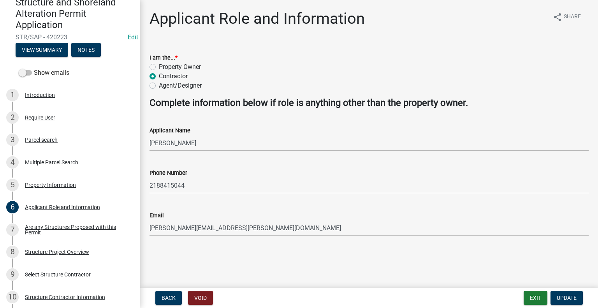 This screenshot has height=308, width=598. Describe the element at coordinates (44, 73) in the screenshot. I see `label: Show emails` at that location.